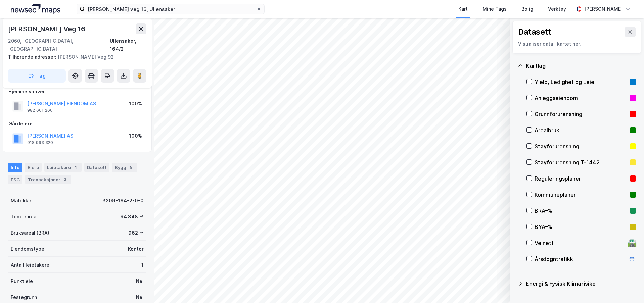 The width and height of the screenshot is (644, 303). What do you see at coordinates (171, 9) in the screenshot?
I see `input: Søk på adresse, matrikkel, gårdeiere, leietakere eller personer` at bounding box center [171, 9].